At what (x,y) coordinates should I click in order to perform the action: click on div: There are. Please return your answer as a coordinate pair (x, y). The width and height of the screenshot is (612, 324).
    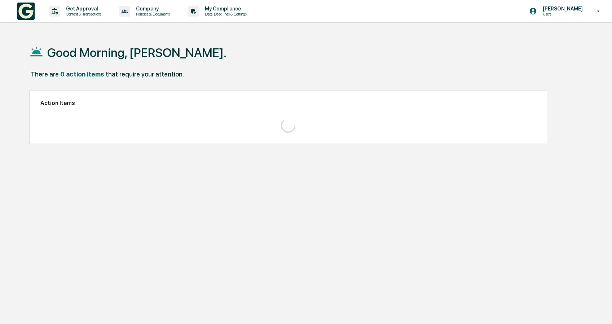
    Looking at the image, I should click on (45, 74).